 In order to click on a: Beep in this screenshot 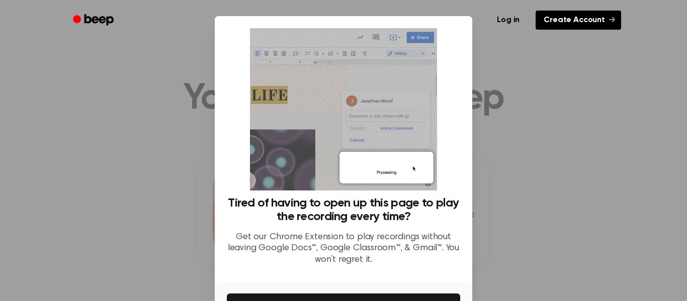, I will do `click(94, 20)`.